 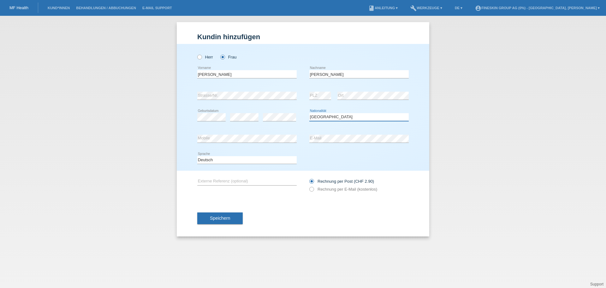 What do you see at coordinates (199, 57) in the screenshot?
I see `input: Herr` at bounding box center [199, 57].